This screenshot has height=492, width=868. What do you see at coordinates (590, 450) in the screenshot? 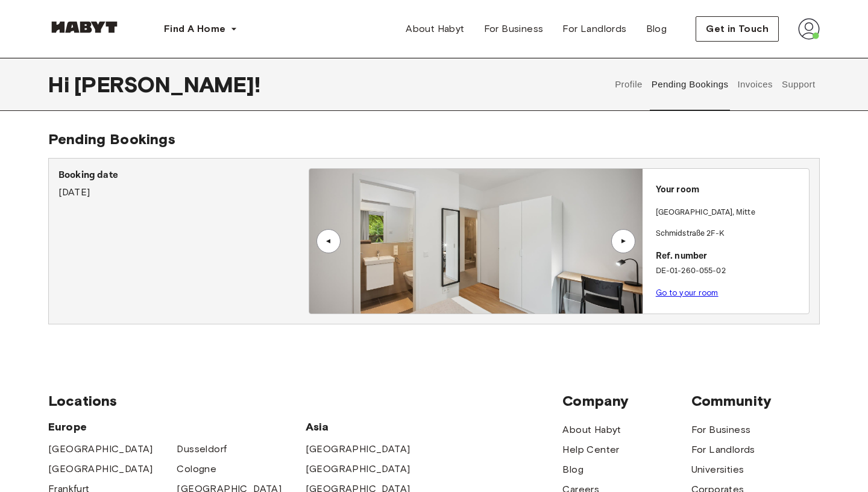
I see `span: Help Center` at bounding box center [590, 450].